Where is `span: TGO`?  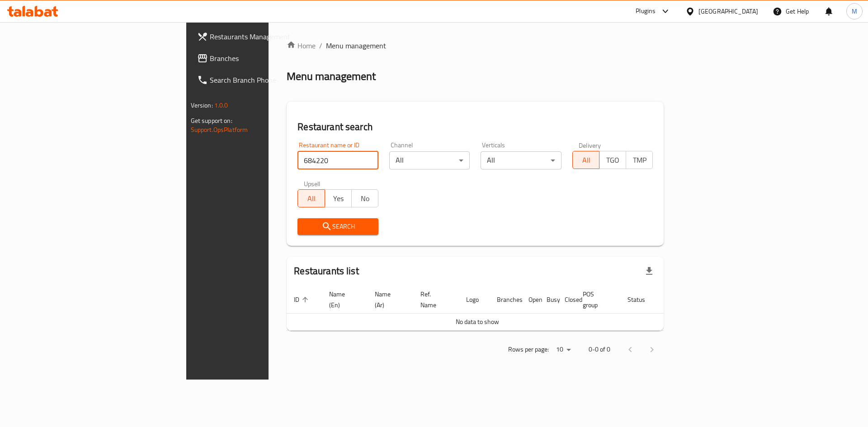 span: TGO is located at coordinates (613, 160).